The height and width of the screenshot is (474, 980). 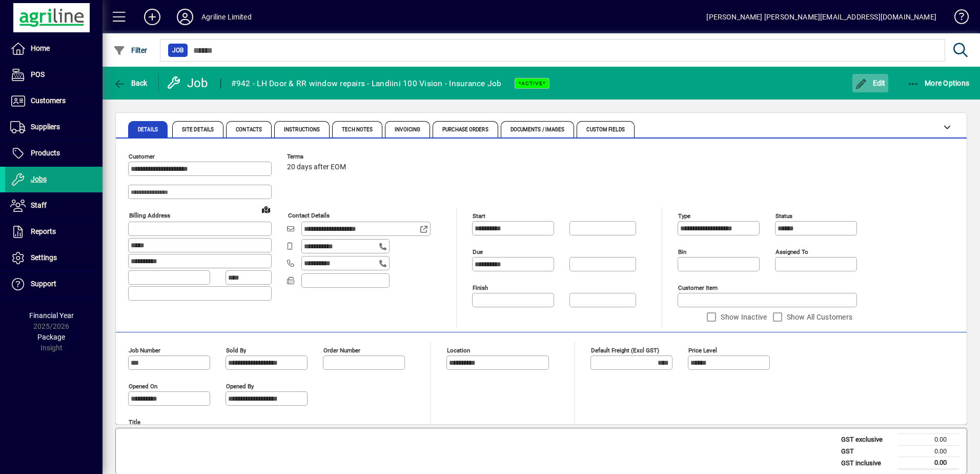 I want to click on a: Support, so click(x=54, y=284).